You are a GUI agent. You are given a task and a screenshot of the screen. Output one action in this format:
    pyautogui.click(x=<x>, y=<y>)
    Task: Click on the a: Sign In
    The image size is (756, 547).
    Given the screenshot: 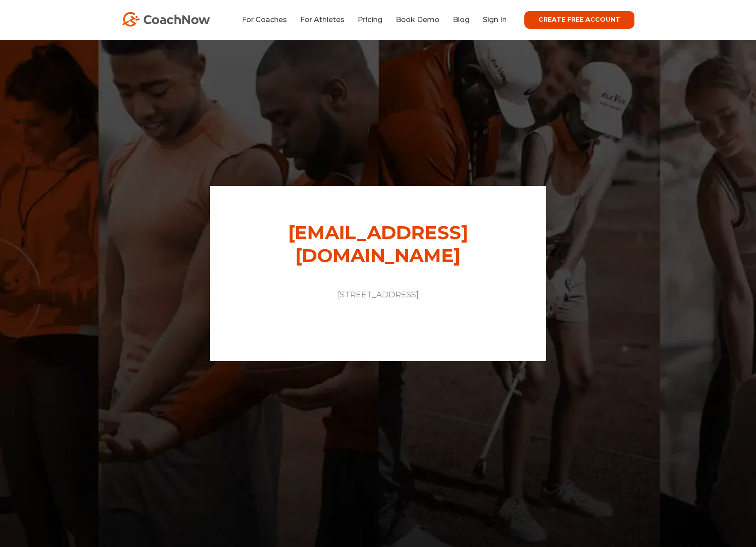 What is the action you would take?
    pyautogui.click(x=495, y=20)
    